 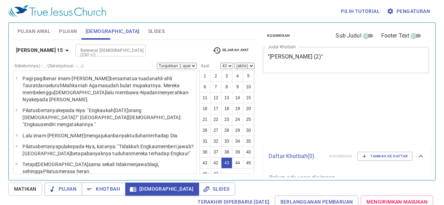 What do you see at coordinates (238, 152) in the screenshot?
I see `button: 39` at bounding box center [238, 152].